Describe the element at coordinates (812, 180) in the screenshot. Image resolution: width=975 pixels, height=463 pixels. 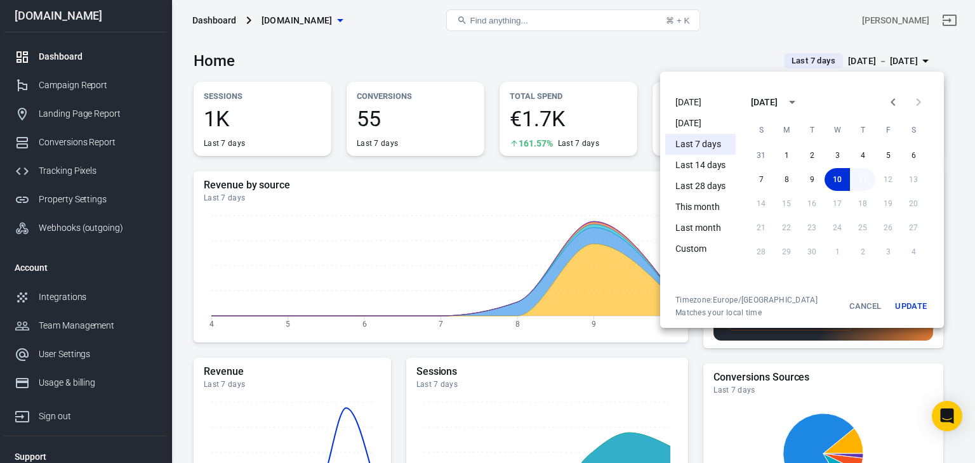
I see `button: 9` at that location.